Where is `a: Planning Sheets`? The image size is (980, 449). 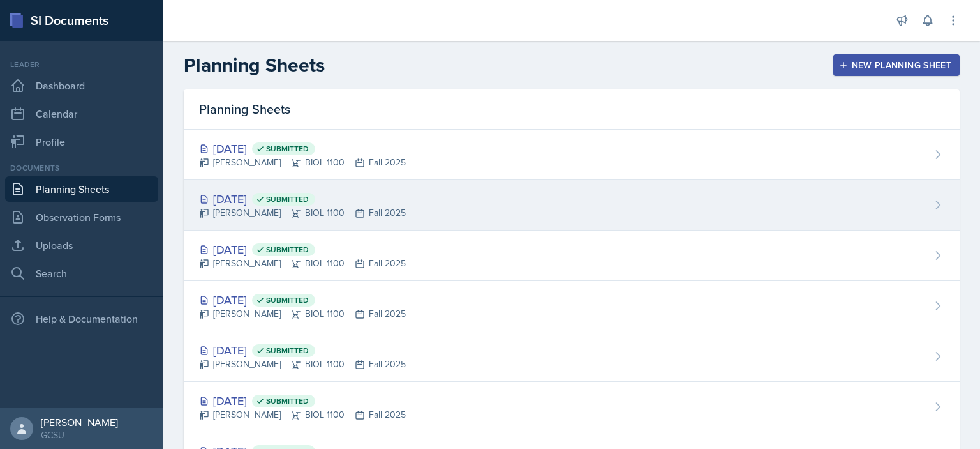
a: Planning Sheets is located at coordinates (82, 189).